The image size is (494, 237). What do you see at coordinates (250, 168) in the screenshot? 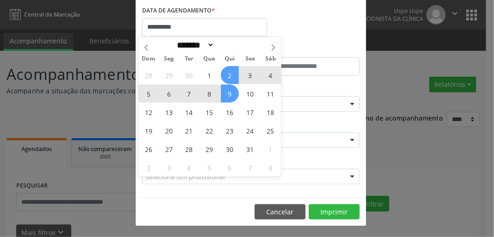
I see `span: Novembro 7, 2025` at bounding box center [250, 168].